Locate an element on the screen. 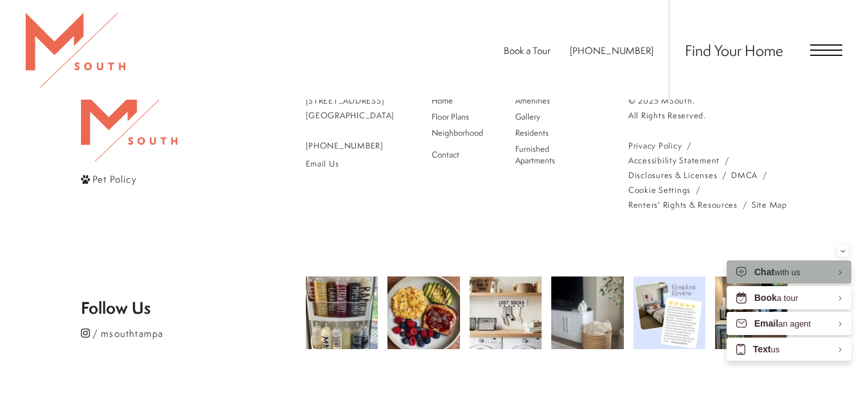  p: Follow Us is located at coordinates (193, 308).